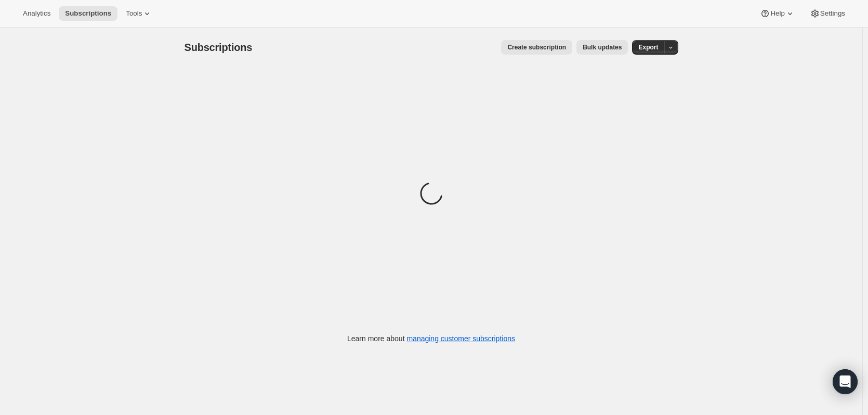 Image resolution: width=868 pixels, height=415 pixels. I want to click on span: Settings, so click(832, 14).